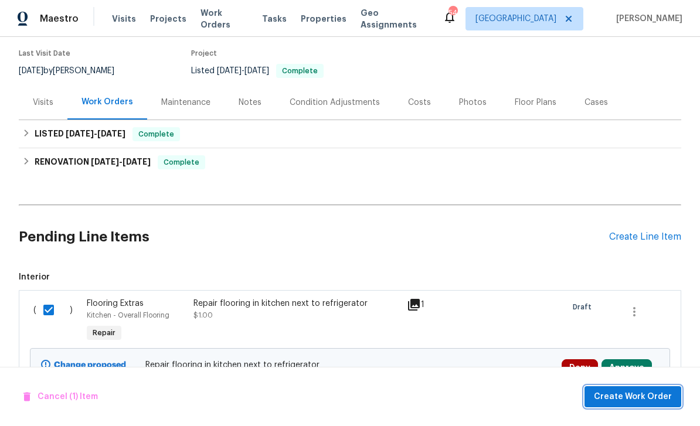 This screenshot has height=426, width=700. Describe the element at coordinates (633, 397) in the screenshot. I see `span: Create Work Order` at that location.